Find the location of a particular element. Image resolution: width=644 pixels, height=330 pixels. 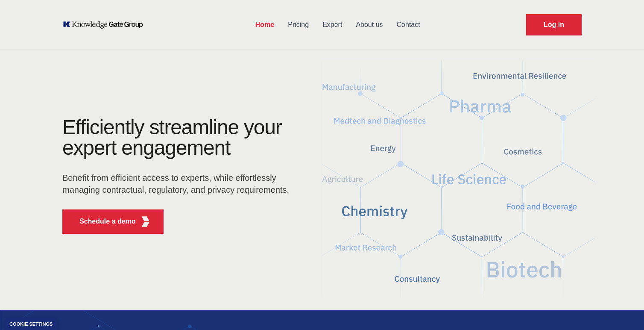

p: Schedule a demo is located at coordinates (107, 221).